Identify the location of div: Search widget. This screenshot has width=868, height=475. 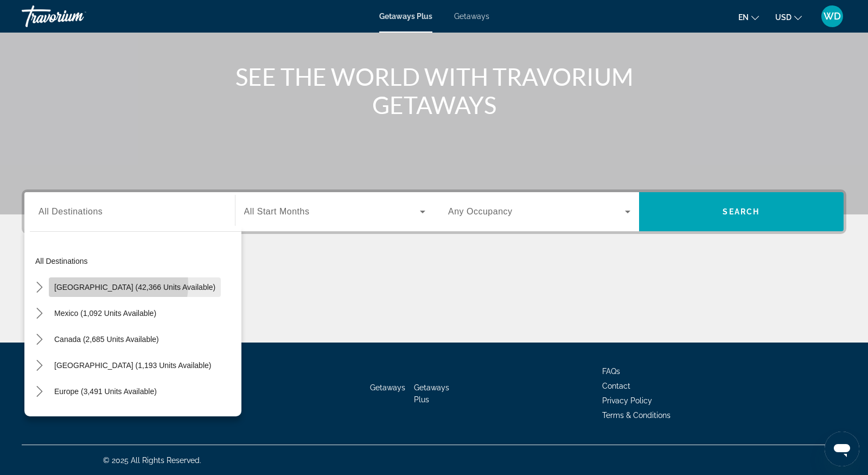
(434, 211).